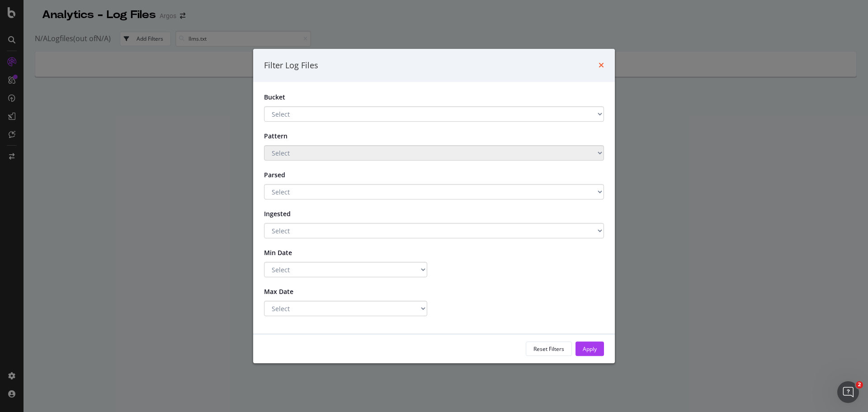  What do you see at coordinates (434, 206) in the screenshot?
I see `div: modal` at bounding box center [434, 206].